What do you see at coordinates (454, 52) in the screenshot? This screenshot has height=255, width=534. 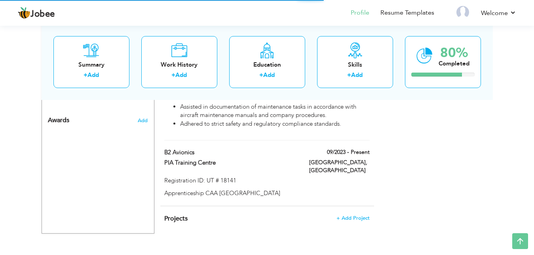 I see `div: 80%` at bounding box center [454, 52].